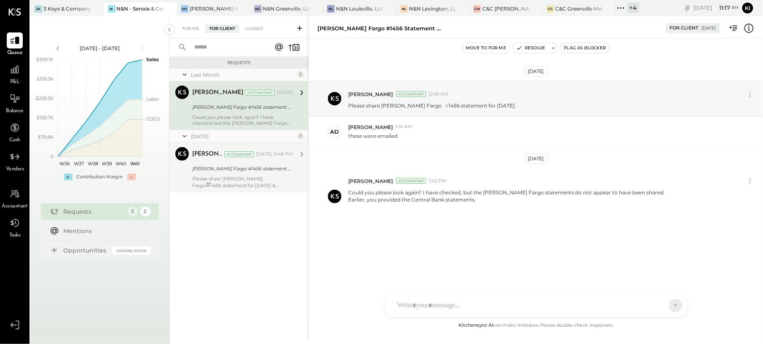  I want to click on text: W38, so click(92, 164).